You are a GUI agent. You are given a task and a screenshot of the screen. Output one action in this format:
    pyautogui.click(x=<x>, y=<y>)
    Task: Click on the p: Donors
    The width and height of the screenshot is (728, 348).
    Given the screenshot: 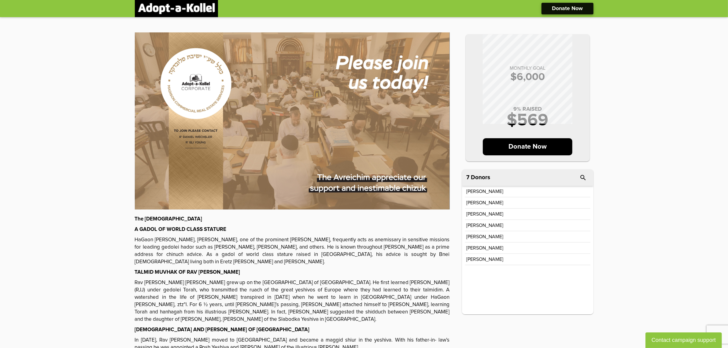 What is the action you would take?
    pyautogui.click(x=480, y=177)
    